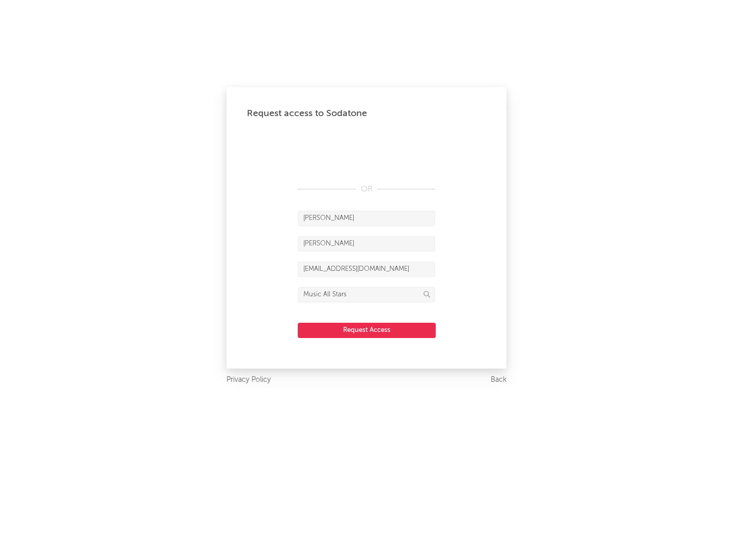  What do you see at coordinates (366, 218) in the screenshot?
I see `input: First Name` at bounding box center [366, 218].